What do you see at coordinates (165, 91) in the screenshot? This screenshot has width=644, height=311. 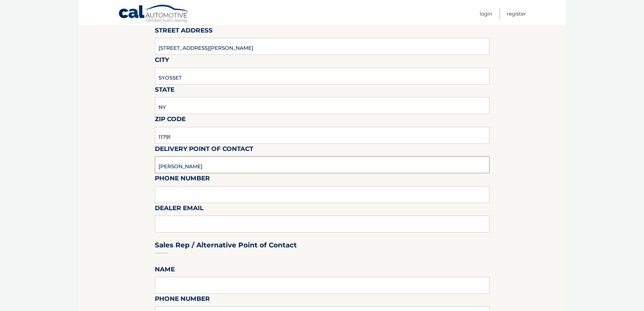 I see `label: State` at bounding box center [165, 91].